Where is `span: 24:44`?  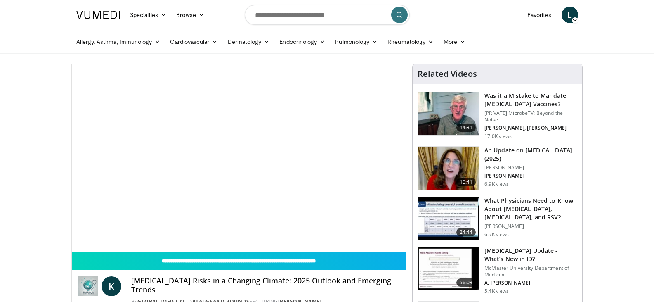
span: 24:44 is located at coordinates (467, 232).